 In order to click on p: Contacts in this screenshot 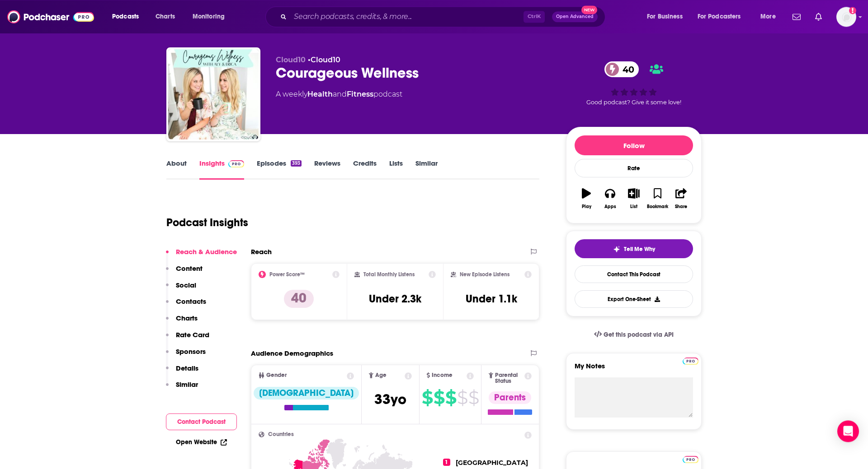, I will do `click(191, 301)`.